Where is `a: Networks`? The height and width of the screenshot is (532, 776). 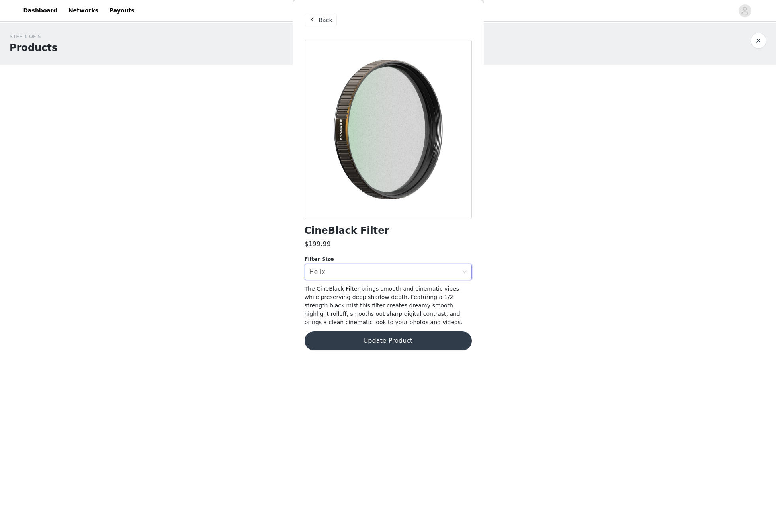
a: Networks is located at coordinates (84, 11).